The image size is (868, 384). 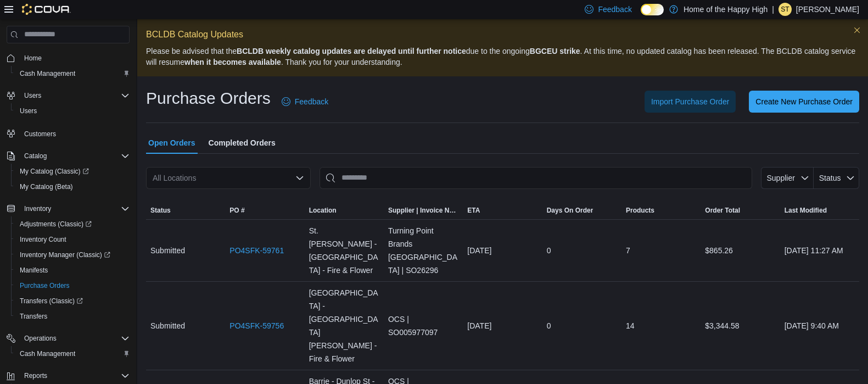 What do you see at coordinates (806, 210) in the screenshot?
I see `span: Last Modified` at bounding box center [806, 210].